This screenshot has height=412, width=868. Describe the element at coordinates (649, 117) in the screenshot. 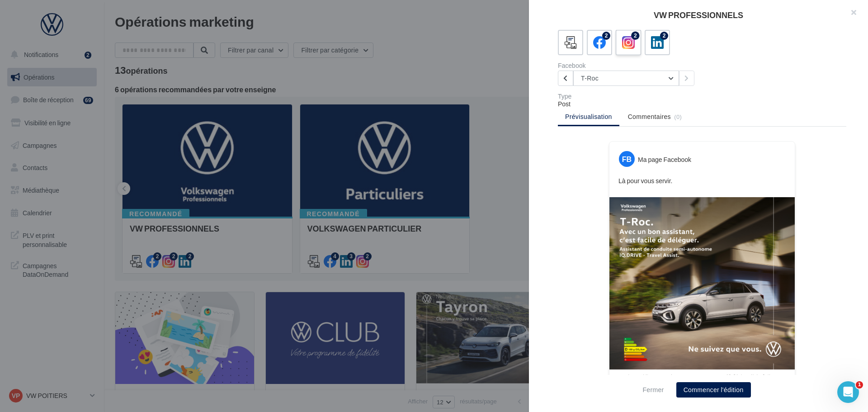

I see `span: Commentaires` at that location.